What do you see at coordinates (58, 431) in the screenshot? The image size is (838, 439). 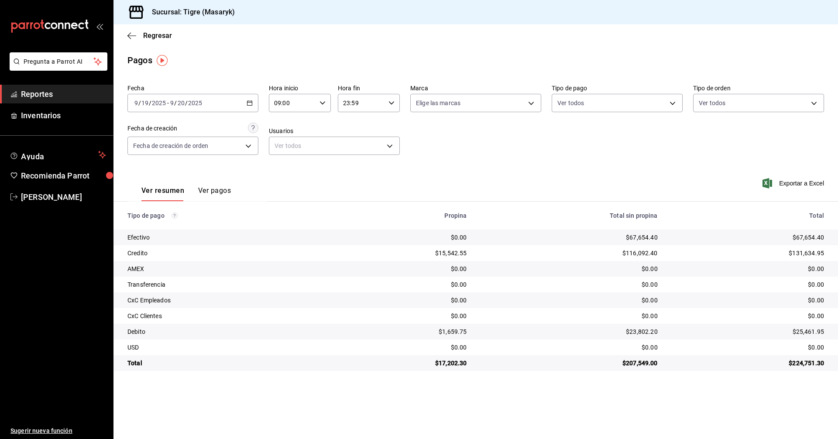 I see `span: Sugerir nueva función` at bounding box center [58, 431].